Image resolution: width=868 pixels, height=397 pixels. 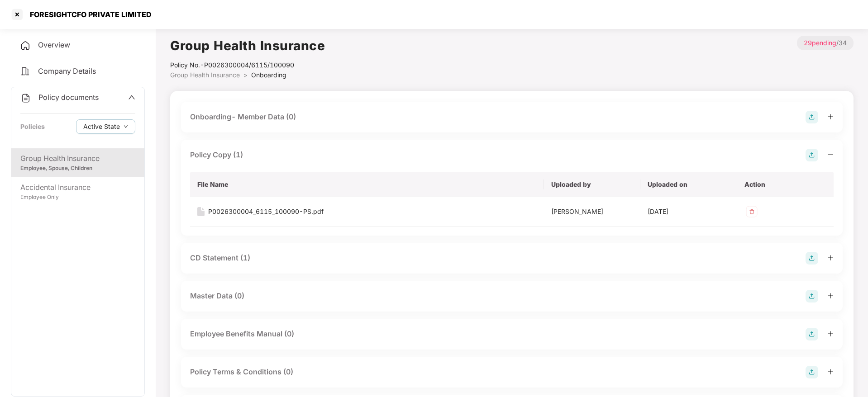 I want to click on div: Employee Benefits Manual (0), so click(x=243, y=333).